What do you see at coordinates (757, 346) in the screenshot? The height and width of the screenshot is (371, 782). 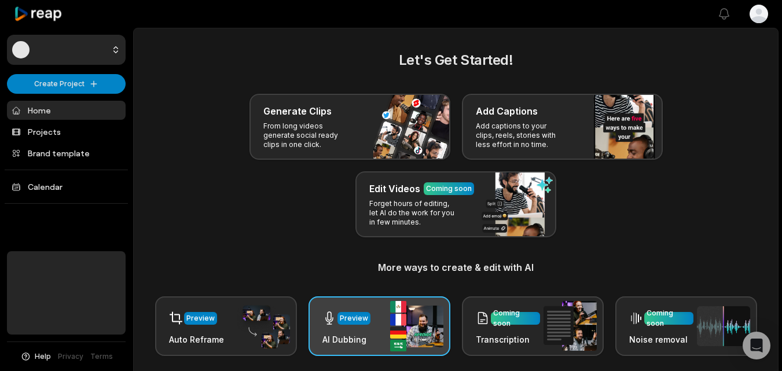 I see `div: Open Intercom Messenger` at bounding box center [757, 346].